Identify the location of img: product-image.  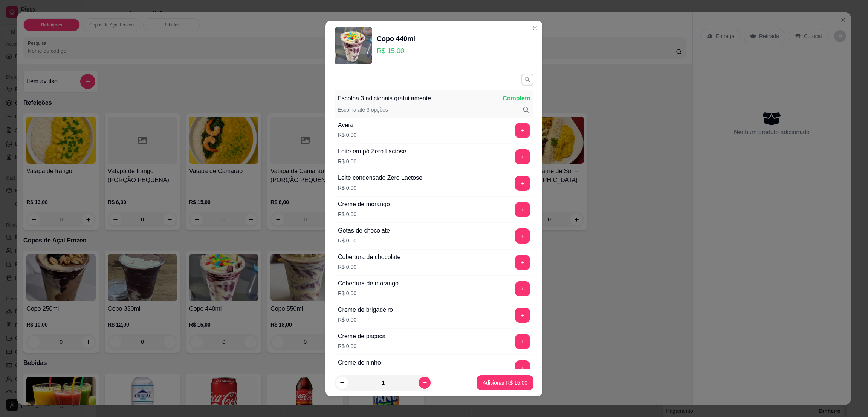
(353, 45).